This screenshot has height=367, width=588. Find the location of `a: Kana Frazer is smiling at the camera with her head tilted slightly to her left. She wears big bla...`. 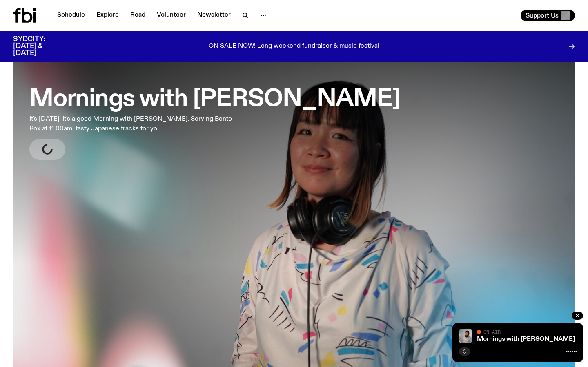

a: Kana Frazer is smiling at the camera with her head tilted slightly to her left. She wears big bla... is located at coordinates (466, 336).